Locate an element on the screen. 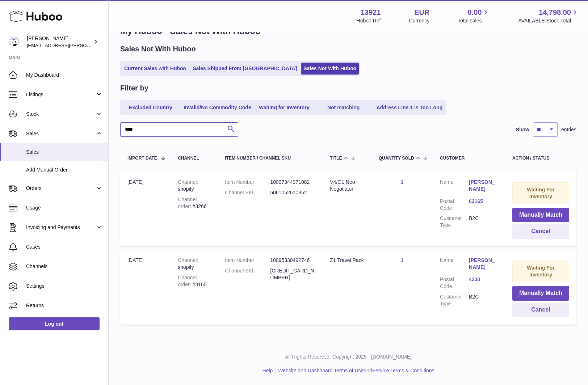  div: V4/O1 Neo Negotiator is located at coordinates (347, 186).